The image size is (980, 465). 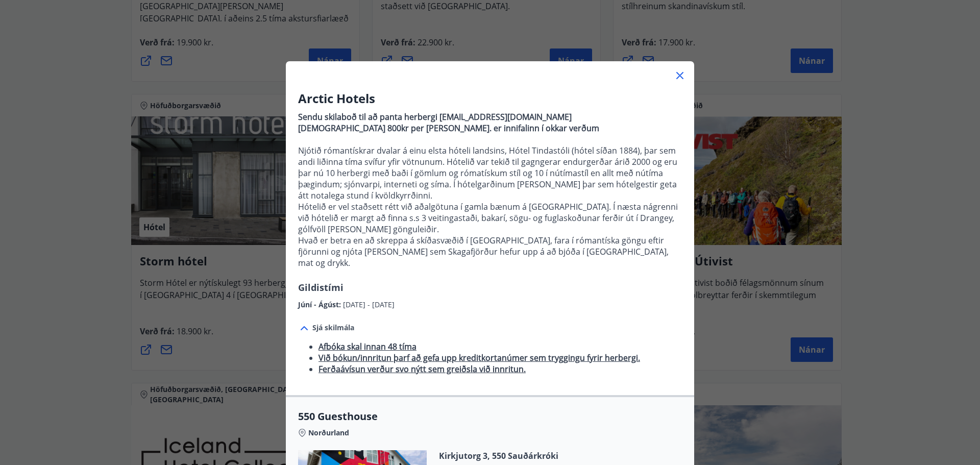 What do you see at coordinates (490, 173) in the screenshot?
I see `p: Njótið rómantískrar dvalar á einu elsta hóteli landsins, Hótel Tindastóli (hótel síðan 1884), þar...` at bounding box center [490, 173].